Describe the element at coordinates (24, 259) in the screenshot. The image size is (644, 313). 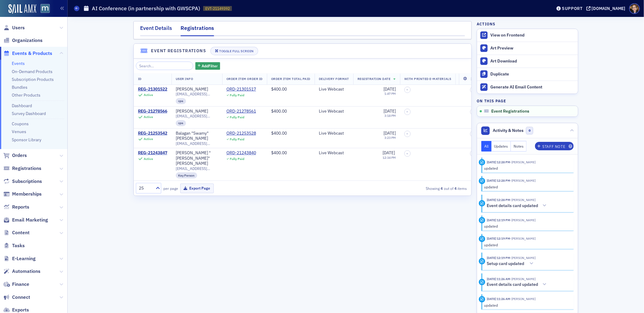
I see `span: E-Learning` at that location.